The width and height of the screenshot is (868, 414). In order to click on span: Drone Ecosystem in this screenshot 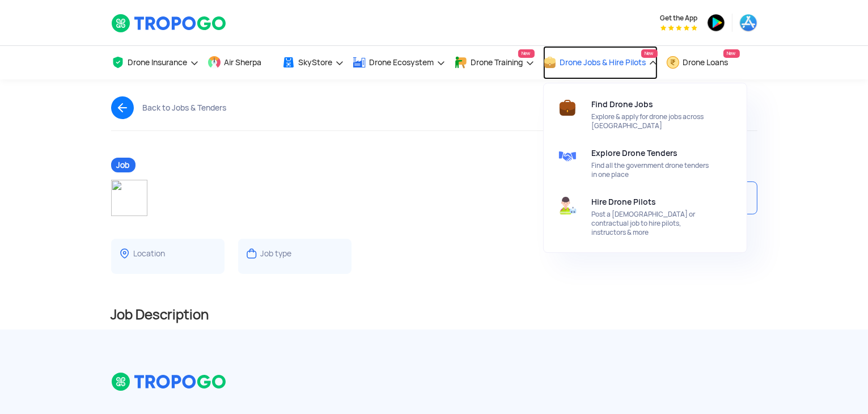, I will do `click(402, 62)`.